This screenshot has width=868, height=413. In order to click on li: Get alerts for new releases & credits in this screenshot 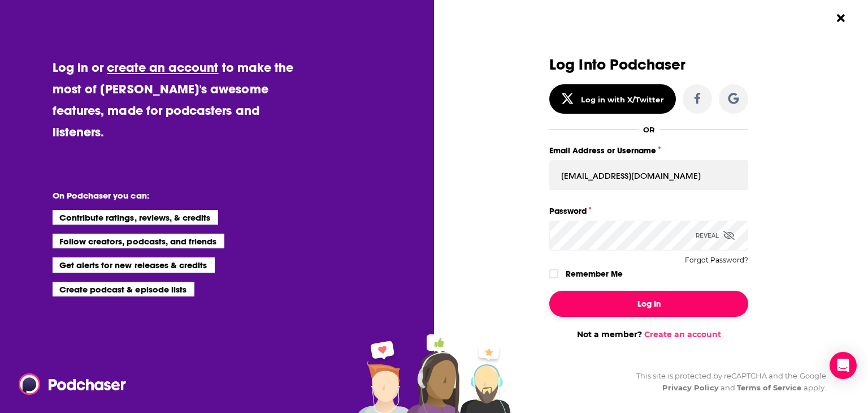, I will do `click(133, 265)`.